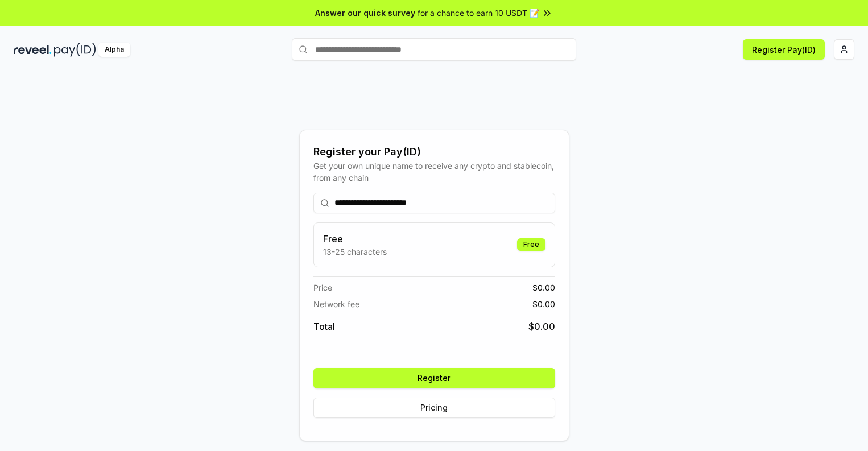 The width and height of the screenshot is (868, 451). I want to click on span: Price, so click(323, 287).